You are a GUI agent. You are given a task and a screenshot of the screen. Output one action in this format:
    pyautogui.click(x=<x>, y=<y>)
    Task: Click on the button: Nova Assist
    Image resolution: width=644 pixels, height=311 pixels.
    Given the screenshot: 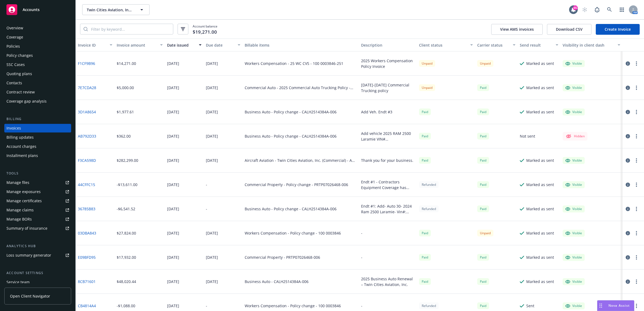 What is the action you would take?
    pyautogui.click(x=616, y=306)
    